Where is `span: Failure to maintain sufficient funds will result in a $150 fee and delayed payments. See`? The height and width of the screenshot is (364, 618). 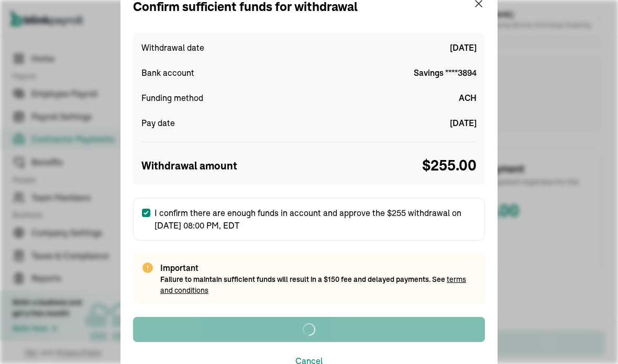
span: Failure to maintain sufficient funds will result in a $150 fee and delayed payments. See is located at coordinates (313, 285).